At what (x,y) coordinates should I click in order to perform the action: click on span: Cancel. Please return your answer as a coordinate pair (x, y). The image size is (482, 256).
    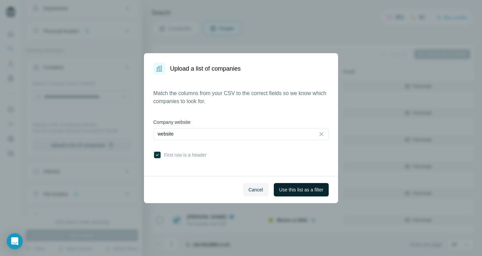
    Looking at the image, I should click on (256, 190).